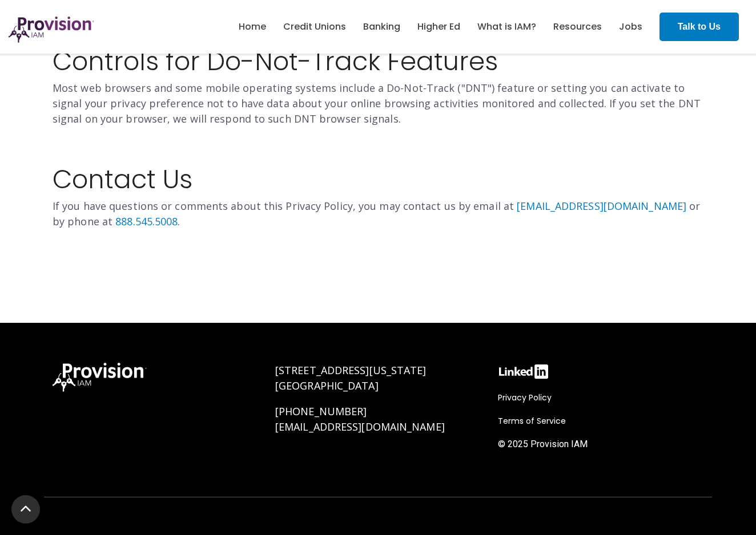 Image resolution: width=756 pixels, height=535 pixels. Describe the element at coordinates (542, 444) in the screenshot. I see `span: © 2025 Provision IAM` at that location.